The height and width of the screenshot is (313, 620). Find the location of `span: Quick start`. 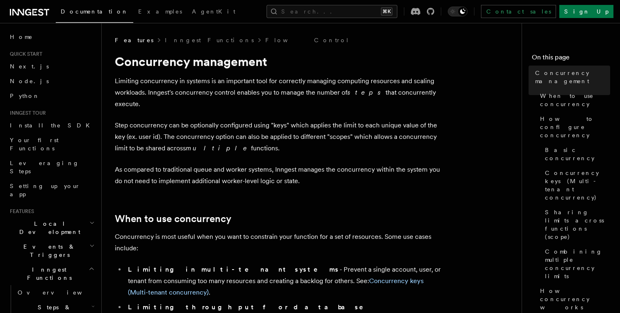

span: Quick start is located at coordinates (24, 54).